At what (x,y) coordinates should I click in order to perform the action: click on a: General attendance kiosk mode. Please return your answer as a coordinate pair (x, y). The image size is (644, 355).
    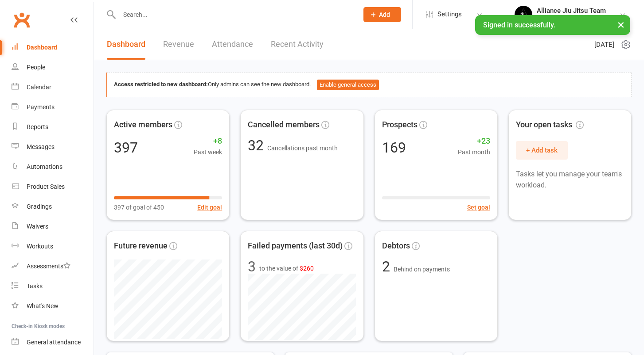
    Looking at the image, I should click on (53, 342).